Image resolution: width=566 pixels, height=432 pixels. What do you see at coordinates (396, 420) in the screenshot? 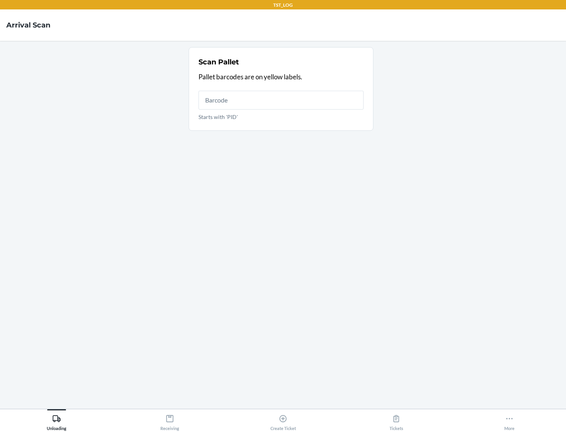
I see `button: Tickets` at bounding box center [396, 420].